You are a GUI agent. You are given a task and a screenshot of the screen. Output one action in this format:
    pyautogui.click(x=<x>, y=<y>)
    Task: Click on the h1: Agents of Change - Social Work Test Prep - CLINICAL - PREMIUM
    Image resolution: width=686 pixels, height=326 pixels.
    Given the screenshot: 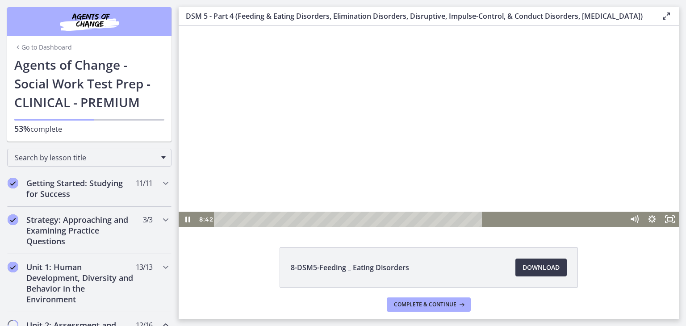 What is the action you would take?
    pyautogui.click(x=89, y=84)
    